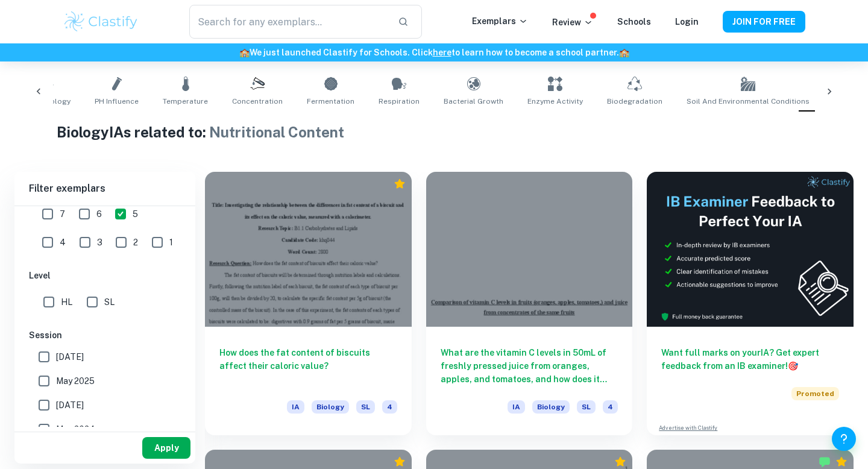  Describe the element at coordinates (750, 303) in the screenshot. I see `a: Want full marks on yourIA? Get expert feedback from an IB examiner!PromotedAdvertise with Clastify` at that location.